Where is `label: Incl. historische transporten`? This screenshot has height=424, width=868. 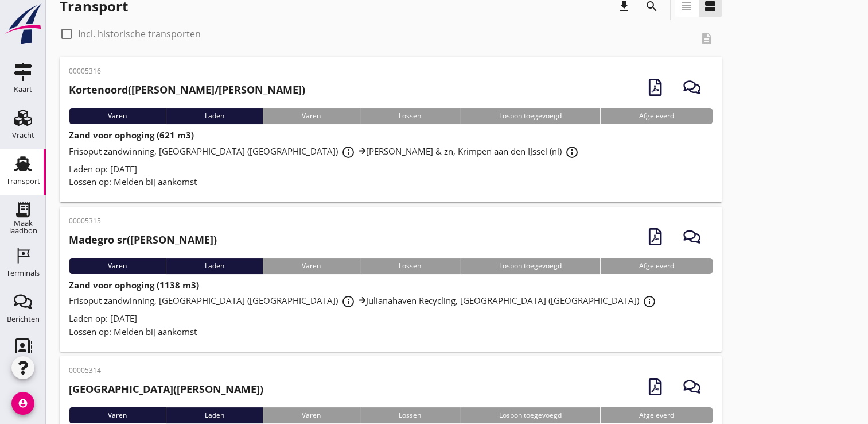 label: Incl. historische transporten is located at coordinates (139, 34).